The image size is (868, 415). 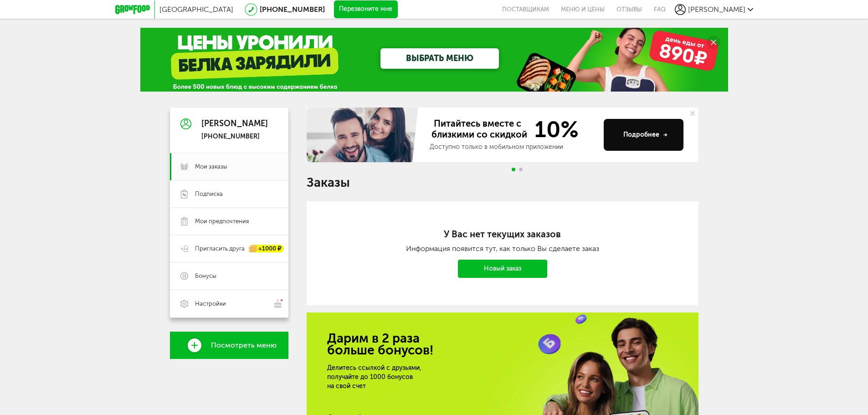 I want to click on h2: Дарим в 2 раза больше бонусов!, so click(x=503, y=344).